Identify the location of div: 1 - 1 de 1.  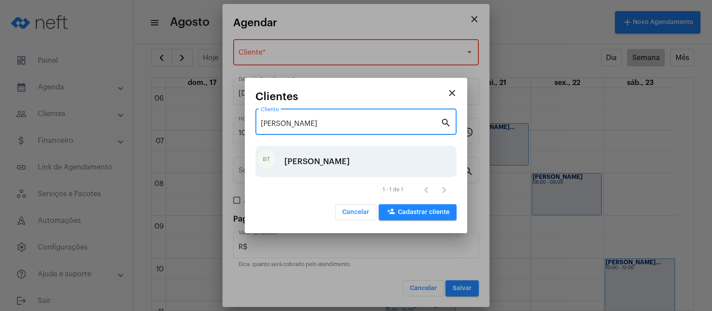
(393, 190).